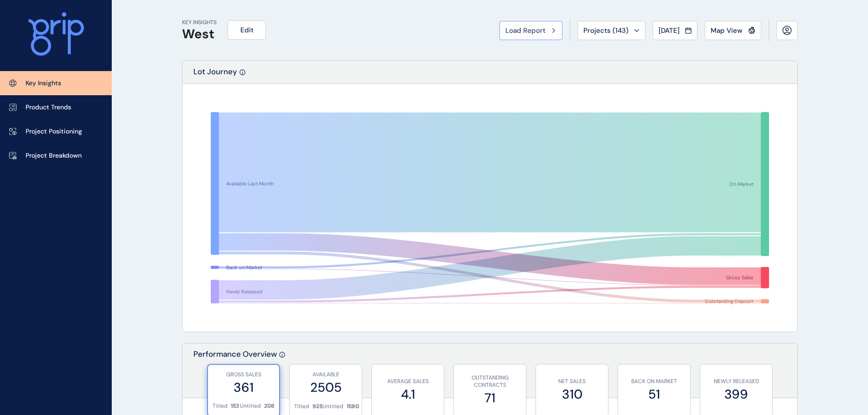  Describe the element at coordinates (199, 22) in the screenshot. I see `p: KEY INSIGHTS` at that location.